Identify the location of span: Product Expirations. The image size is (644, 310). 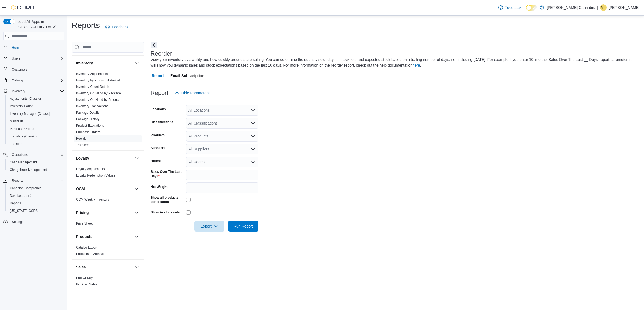
(90, 126).